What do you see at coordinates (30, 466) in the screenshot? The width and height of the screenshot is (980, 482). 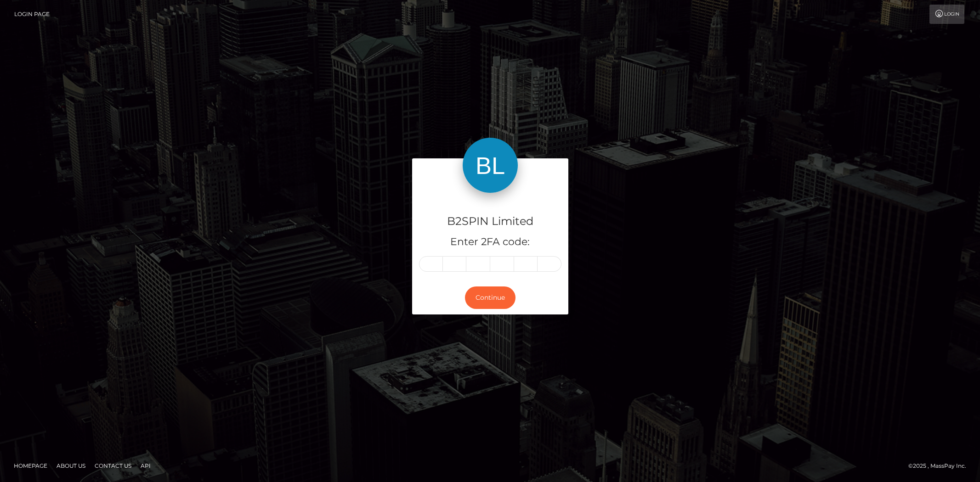 I see `a: Homepage` at bounding box center [30, 466].